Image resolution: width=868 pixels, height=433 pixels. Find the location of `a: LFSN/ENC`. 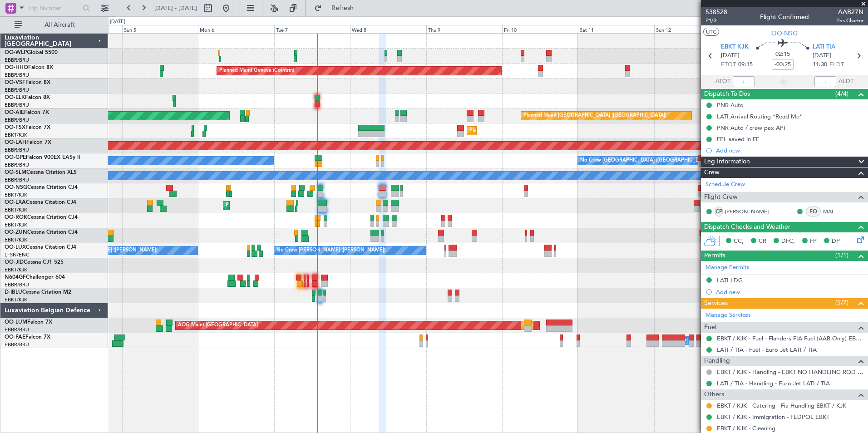

a: LFSN/ENC is located at coordinates (17, 254).